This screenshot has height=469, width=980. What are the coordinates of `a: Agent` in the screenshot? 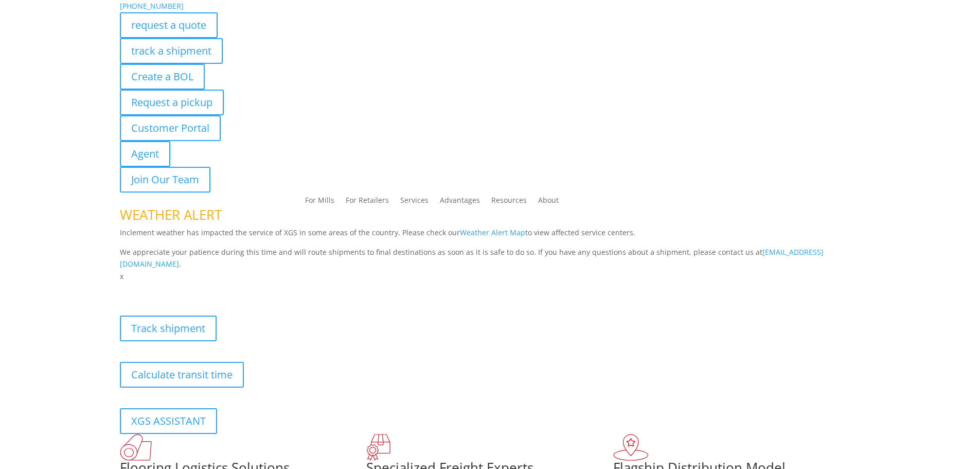 It's located at (145, 154).